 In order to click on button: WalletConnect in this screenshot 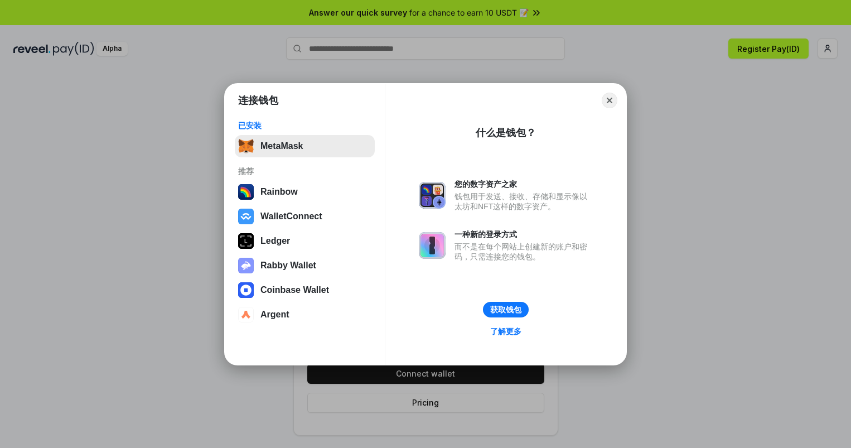, I will do `click(305, 216)`.